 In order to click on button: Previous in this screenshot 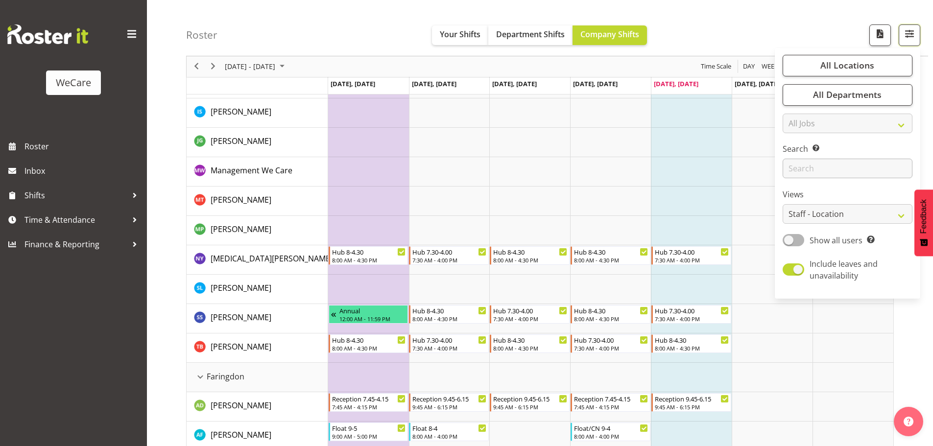, I will do `click(196, 67)`.